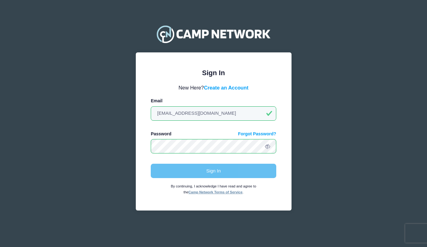 Image resolution: width=427 pixels, height=247 pixels. I want to click on a: Create an Account, so click(226, 87).